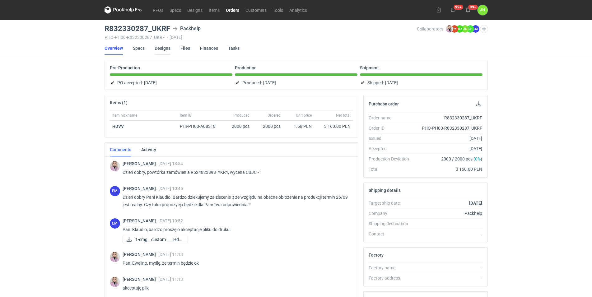 This screenshot has height=297, width=592. I want to click on a: Items, so click(214, 10).